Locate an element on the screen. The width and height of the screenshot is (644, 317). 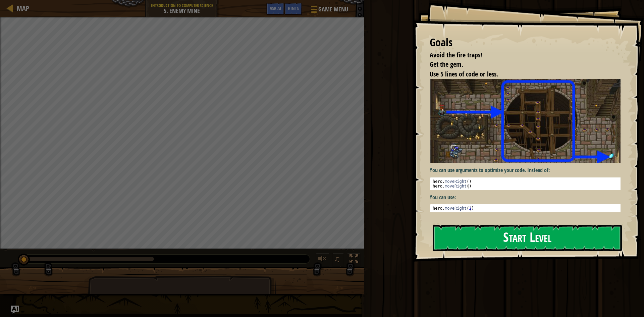
button: Adjust volume is located at coordinates (322, 260).